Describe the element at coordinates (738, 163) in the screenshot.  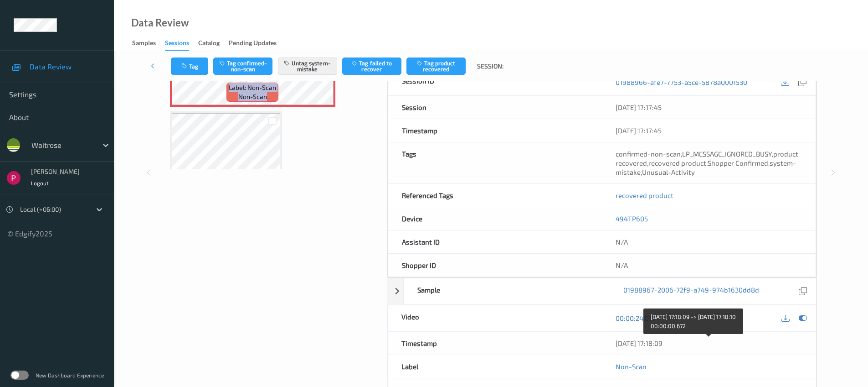
I see `span: Shopper Confirmed` at that location.